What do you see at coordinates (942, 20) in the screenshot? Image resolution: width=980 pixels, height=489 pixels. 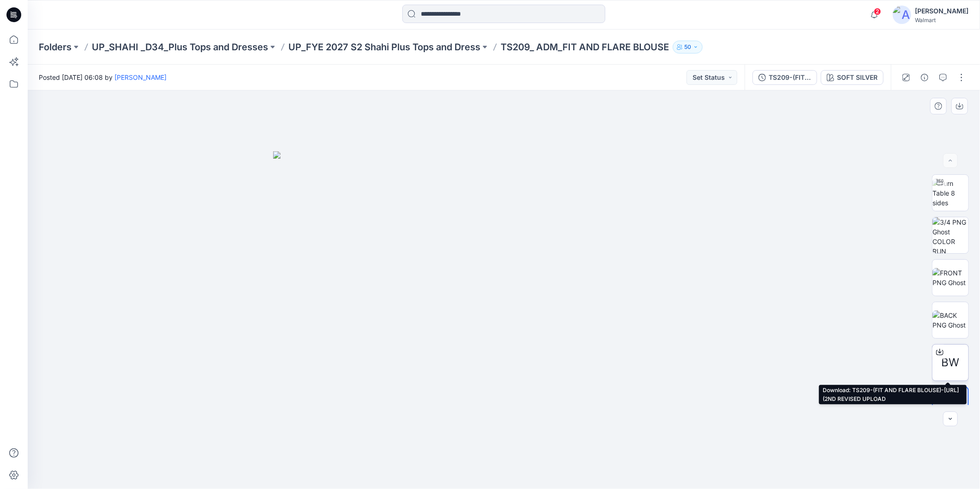 I see `div: Walmart` at bounding box center [942, 20].